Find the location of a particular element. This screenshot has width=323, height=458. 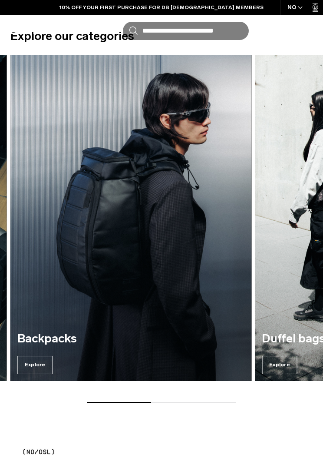

h3: Backpacks is located at coordinates (131, 339).